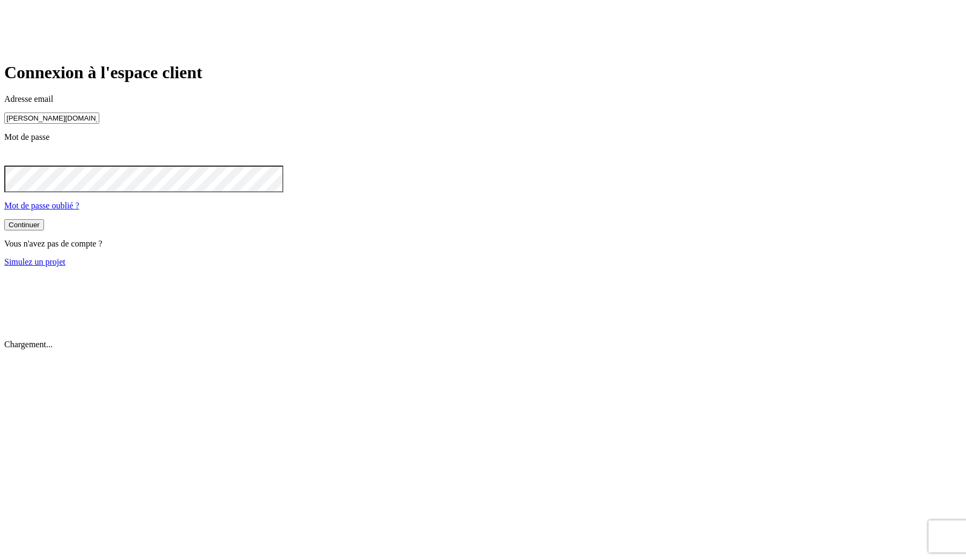  What do you see at coordinates (483, 137) in the screenshot?
I see `p: Mot de passe` at bounding box center [483, 137].